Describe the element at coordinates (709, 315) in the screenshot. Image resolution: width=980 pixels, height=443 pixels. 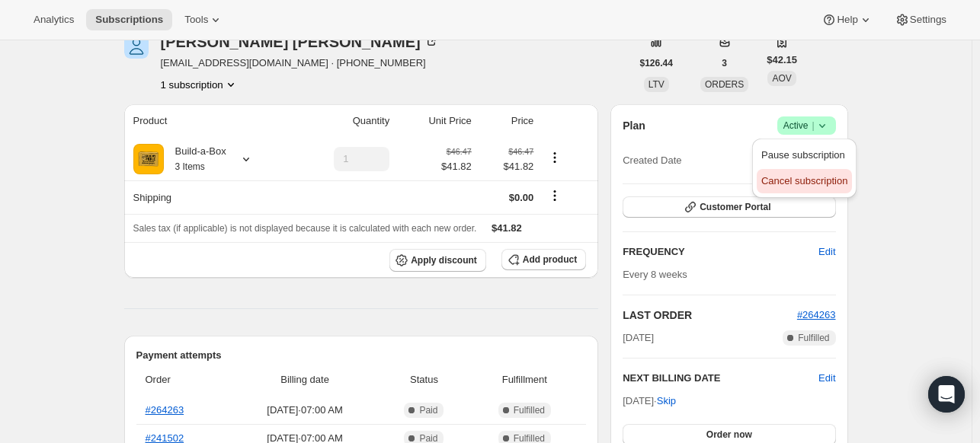
I see `h2: LAST ORDER` at that location.